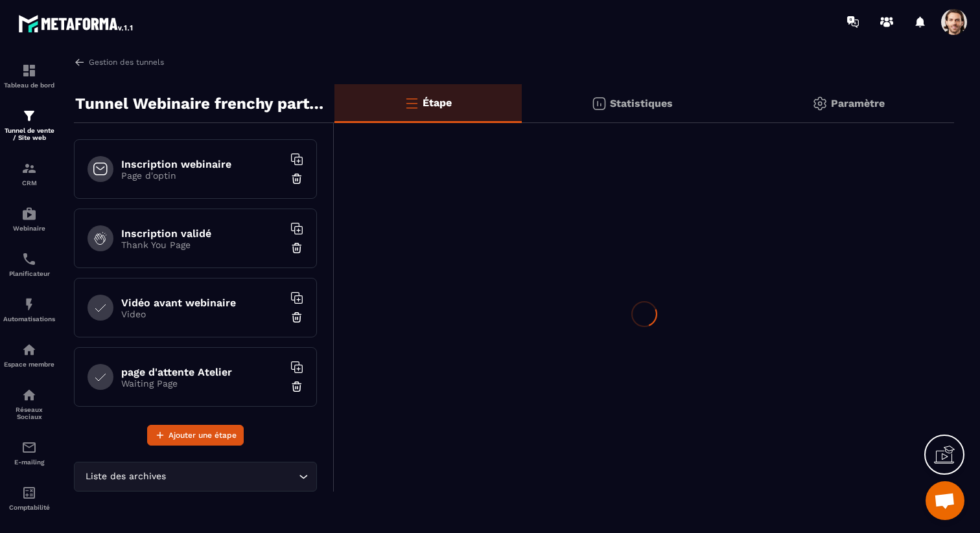 The height and width of the screenshot is (533, 980). Describe the element at coordinates (29, 228) in the screenshot. I see `p: Webinaire` at that location.